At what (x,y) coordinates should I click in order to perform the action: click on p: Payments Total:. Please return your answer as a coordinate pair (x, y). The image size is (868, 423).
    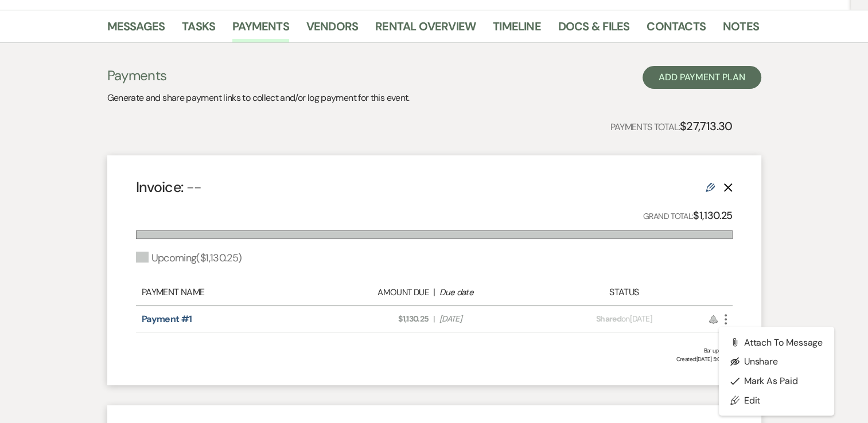
    Looking at the image, I should click on (671, 126).